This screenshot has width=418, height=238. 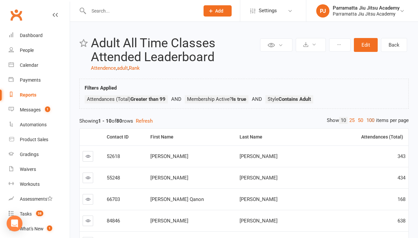 What do you see at coordinates (343, 120) in the screenshot?
I see `a: 10` at bounding box center [343, 120].